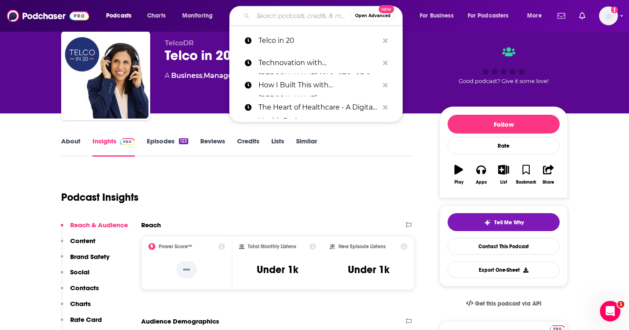  I want to click on div: Share, so click(548, 182).